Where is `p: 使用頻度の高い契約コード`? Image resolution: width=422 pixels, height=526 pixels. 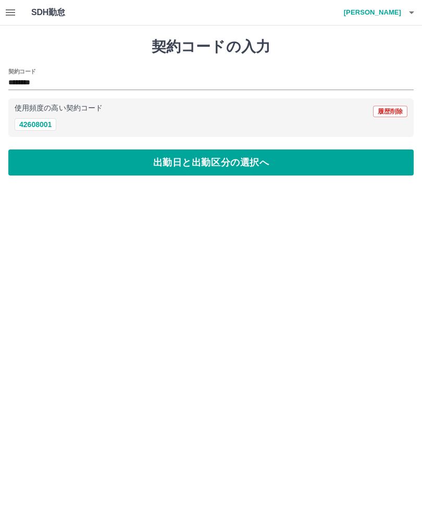
p: 使用頻度の高い契約コード is located at coordinates (58, 108).